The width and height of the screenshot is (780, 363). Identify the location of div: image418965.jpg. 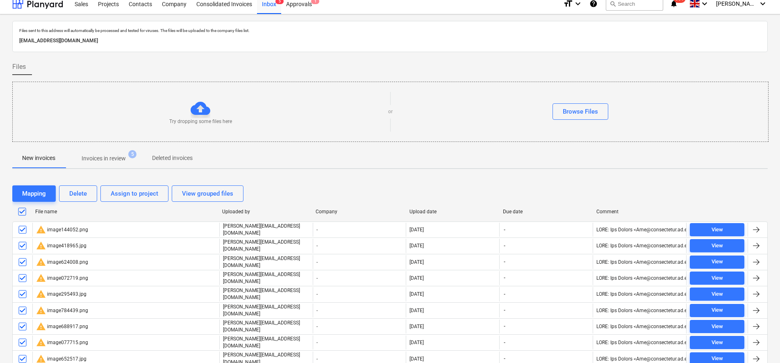
(61, 246).